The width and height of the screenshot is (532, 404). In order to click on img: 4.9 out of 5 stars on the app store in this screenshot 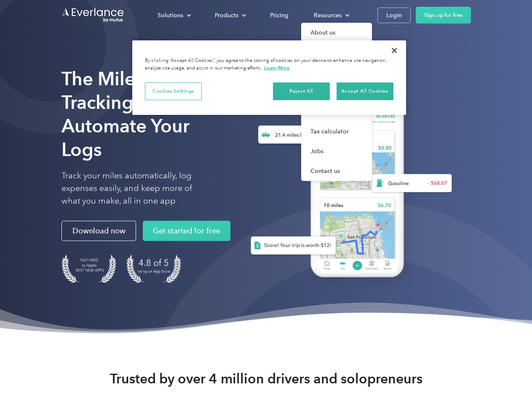, I will do `click(154, 269)`.